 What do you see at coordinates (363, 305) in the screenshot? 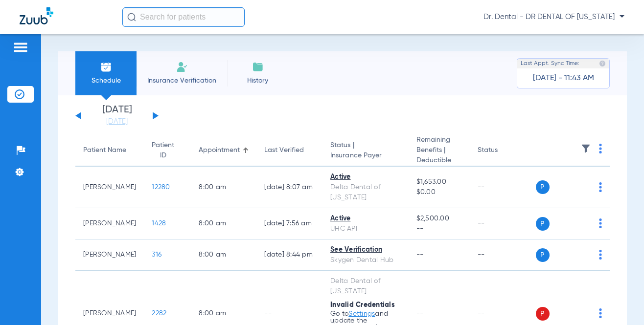
I see `span: Invalid Credentials` at bounding box center [363, 305].